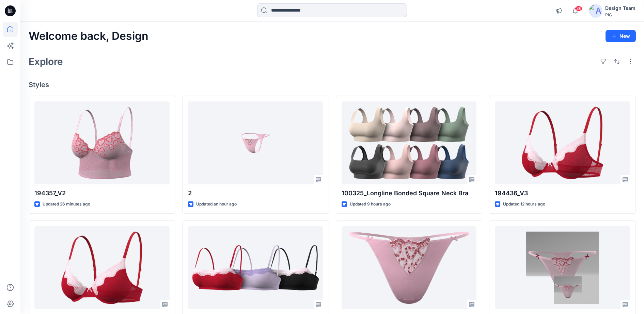  I want to click on p: Updated 26 minutes ago, so click(66, 204).